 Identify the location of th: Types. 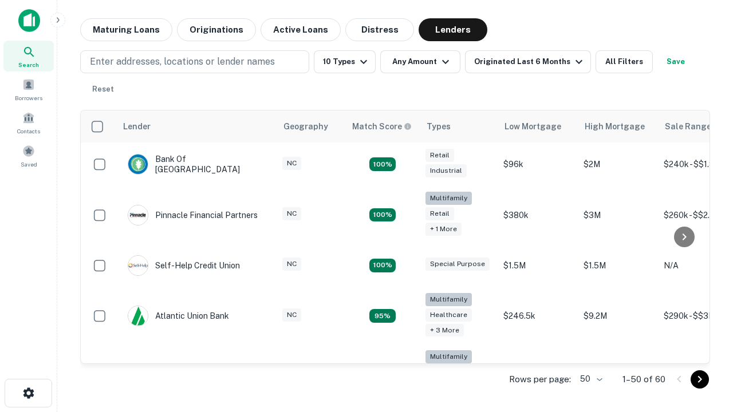
(459, 127).